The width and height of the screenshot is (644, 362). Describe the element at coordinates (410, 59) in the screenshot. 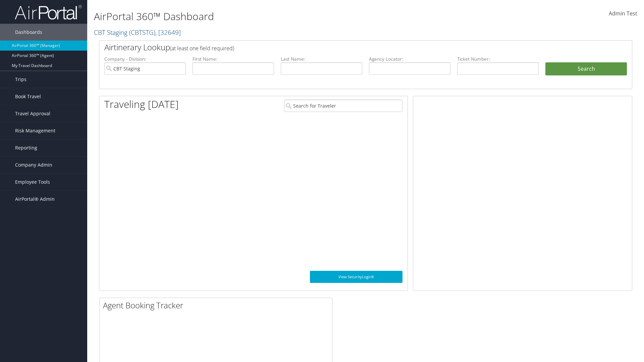

I see `label: Agency Locator:` at that location.